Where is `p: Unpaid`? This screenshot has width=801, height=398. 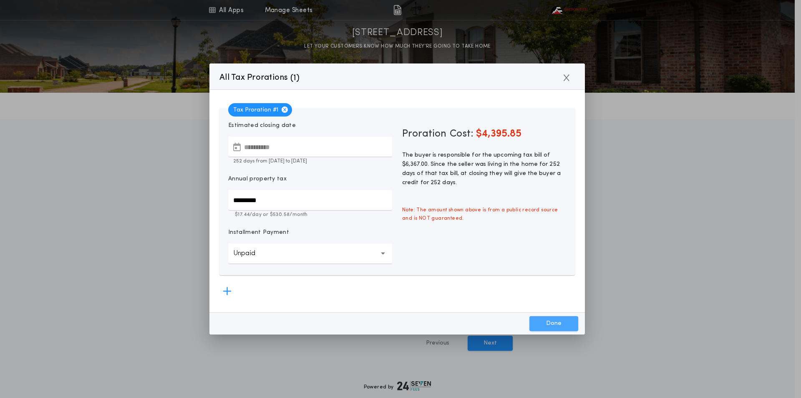 p: Unpaid is located at coordinates (251, 253).